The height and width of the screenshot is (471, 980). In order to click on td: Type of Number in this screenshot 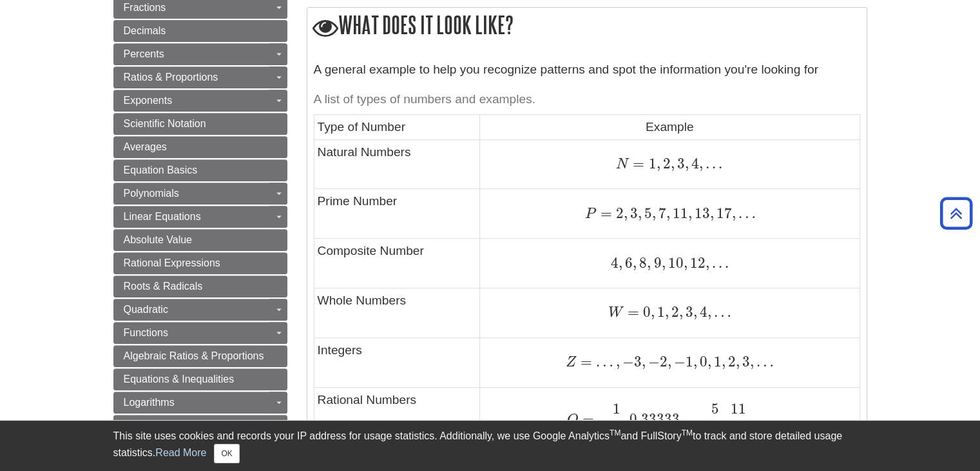, I will do `click(397, 127)`.